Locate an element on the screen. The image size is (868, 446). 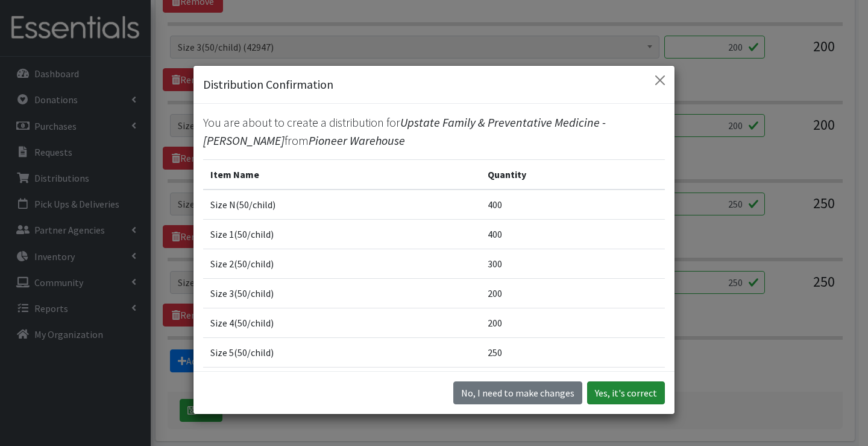
td: Size 1(50/child) is located at coordinates (342, 234).